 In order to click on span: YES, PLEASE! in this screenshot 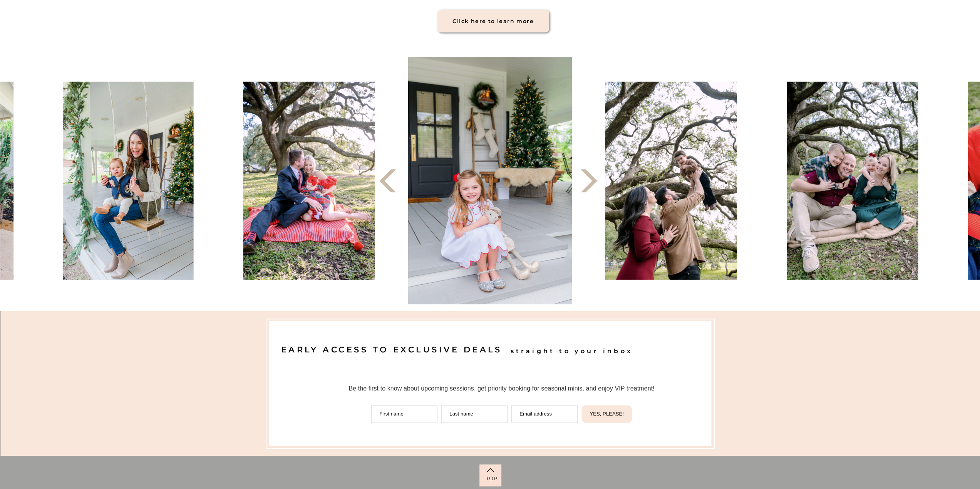, I will do `click(607, 414)`.